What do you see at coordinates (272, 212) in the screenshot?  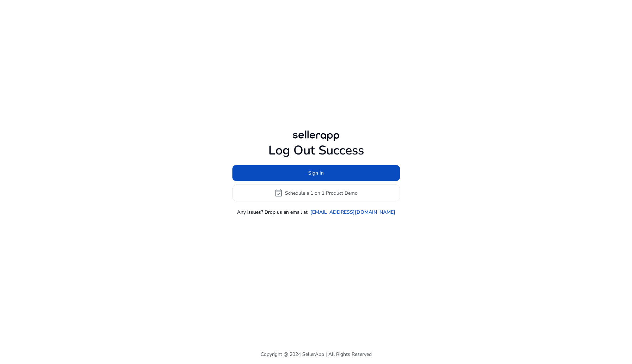 I see `p: Any issues? Drop us an email at` at bounding box center [272, 212].